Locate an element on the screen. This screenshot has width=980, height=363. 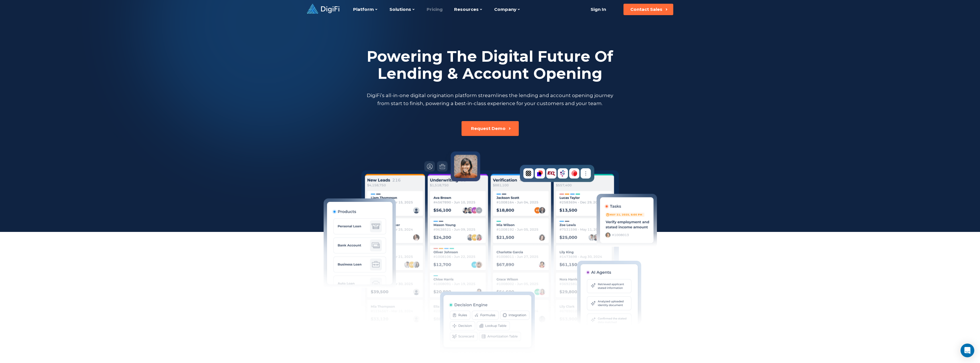
button: Contact Sales is located at coordinates (648, 9).